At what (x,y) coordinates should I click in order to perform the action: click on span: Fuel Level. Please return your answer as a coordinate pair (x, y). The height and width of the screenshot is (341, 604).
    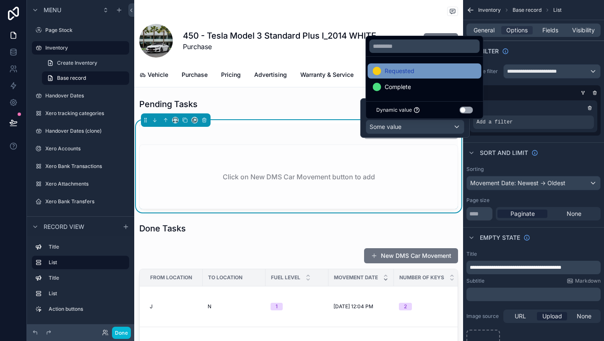
    Looking at the image, I should click on (286, 277).